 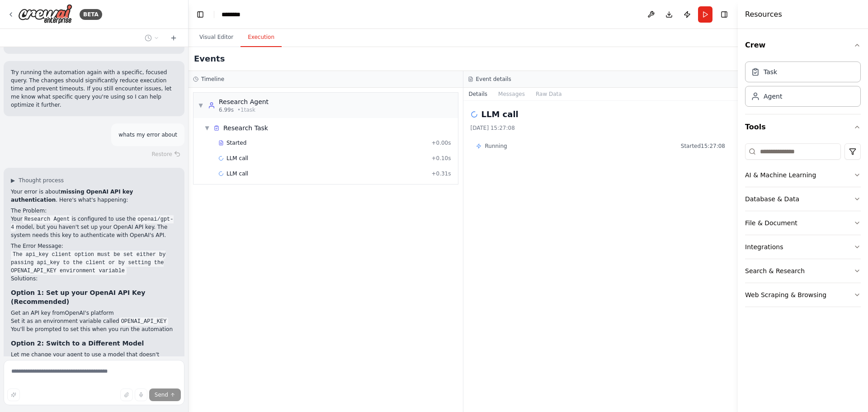 What do you see at coordinates (478, 94) in the screenshot?
I see `button: Details` at bounding box center [478, 94].